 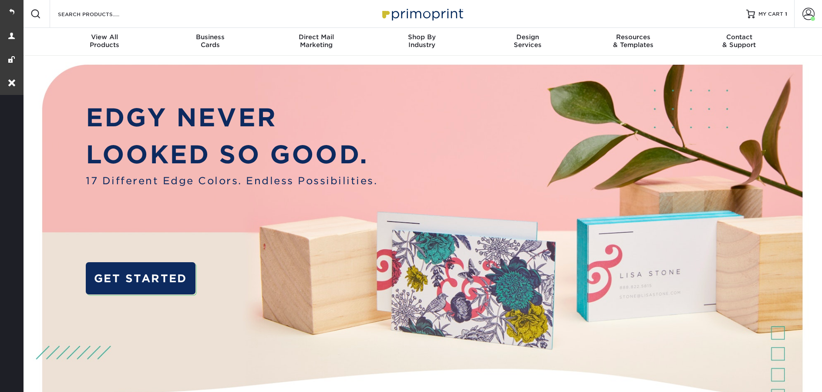 What do you see at coordinates (633, 41) in the screenshot?
I see `div: & Templates` at bounding box center [633, 41].